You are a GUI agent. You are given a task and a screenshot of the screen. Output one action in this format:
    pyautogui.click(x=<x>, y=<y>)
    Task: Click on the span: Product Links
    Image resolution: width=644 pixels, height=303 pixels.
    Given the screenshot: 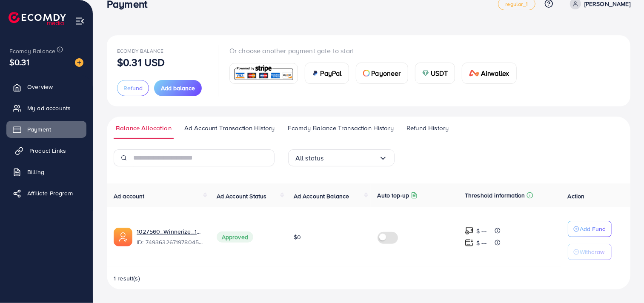 What is the action you would take?
    pyautogui.click(x=48, y=151)
    